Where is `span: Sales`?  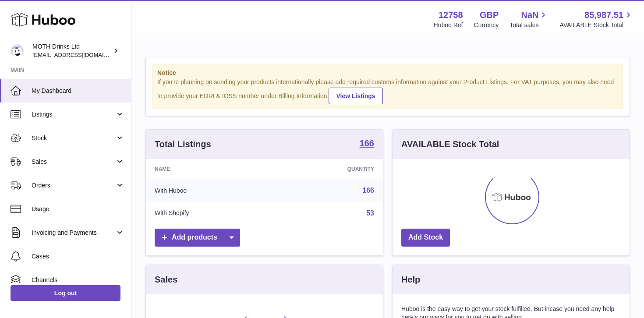
span: Sales is located at coordinates (73, 162).